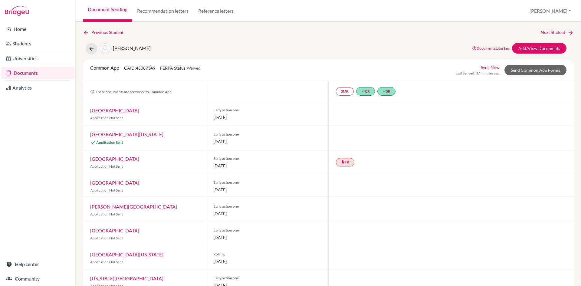 Image resolution: width=581 pixels, height=286 pixels. I want to click on span: Waived, so click(194, 68).